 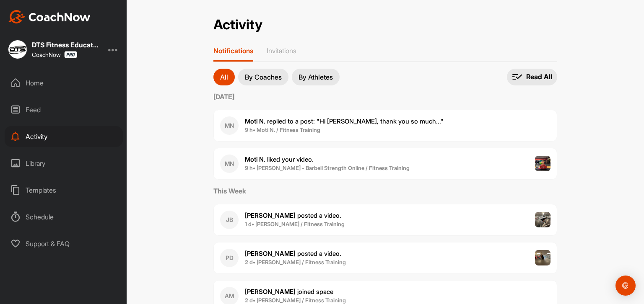 What do you see at coordinates (224, 77) in the screenshot?
I see `p: All` at bounding box center [224, 77].